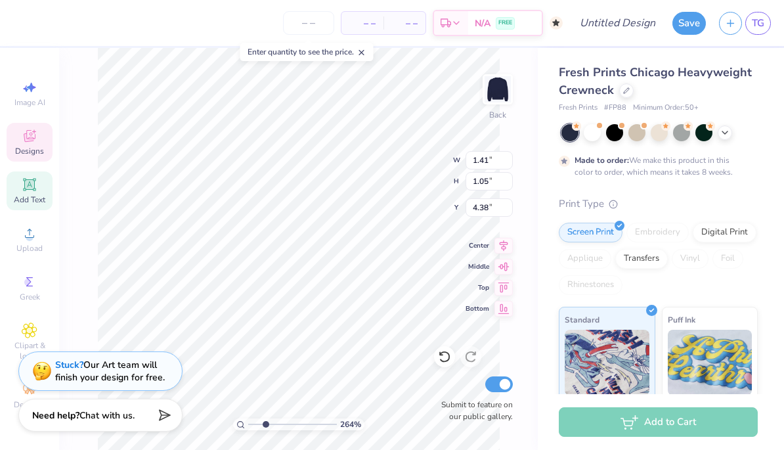 The height and width of the screenshot is (450, 784). Describe the element at coordinates (578, 108) in the screenshot. I see `span: Fresh Prints` at that location.